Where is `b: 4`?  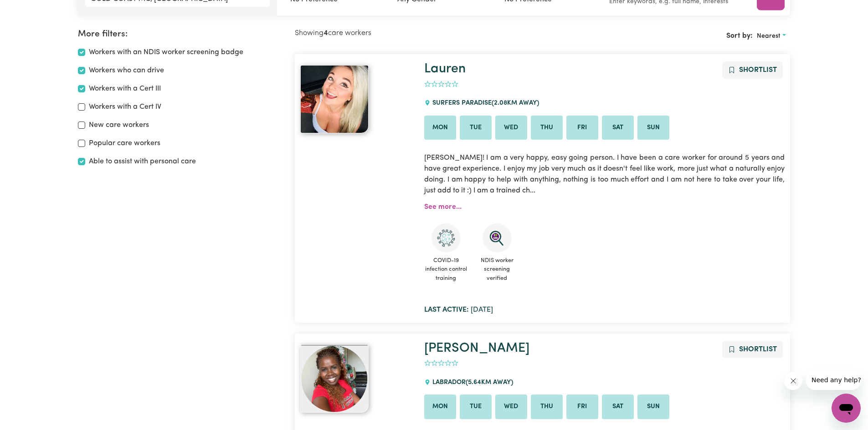
b: 4 is located at coordinates (326, 33).